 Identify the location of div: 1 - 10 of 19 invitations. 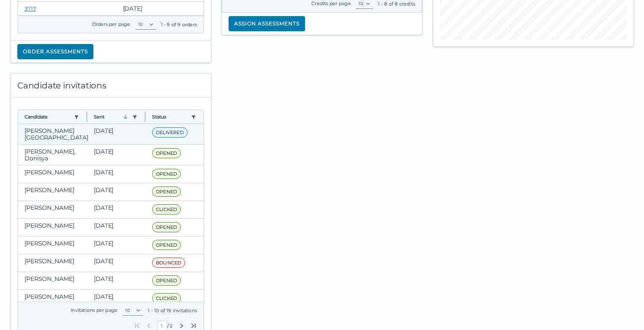
(173, 310).